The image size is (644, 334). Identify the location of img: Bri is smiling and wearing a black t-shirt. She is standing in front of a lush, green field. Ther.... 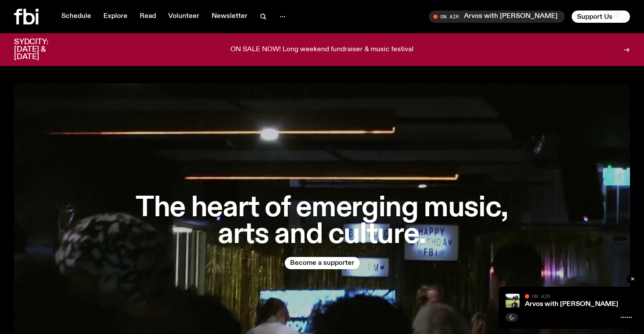
(513, 301).